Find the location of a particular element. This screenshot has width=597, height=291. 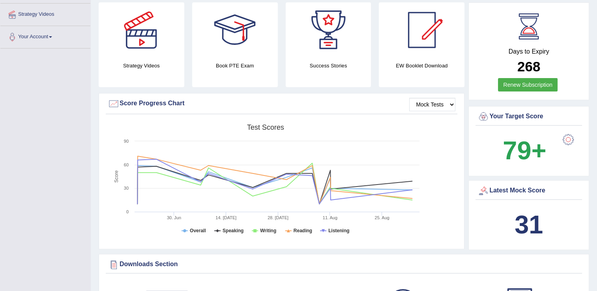

div: Downloads Section is located at coordinates (343, 265).